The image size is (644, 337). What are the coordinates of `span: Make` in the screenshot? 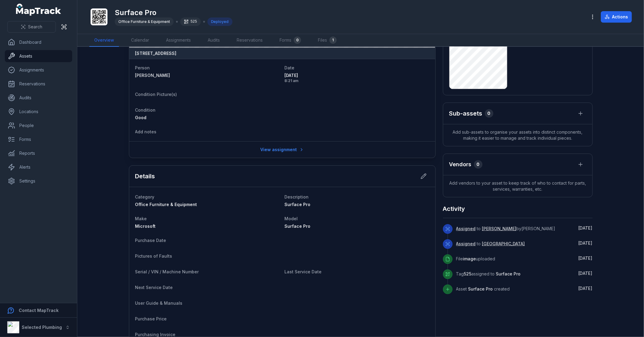 It's located at (141, 218).